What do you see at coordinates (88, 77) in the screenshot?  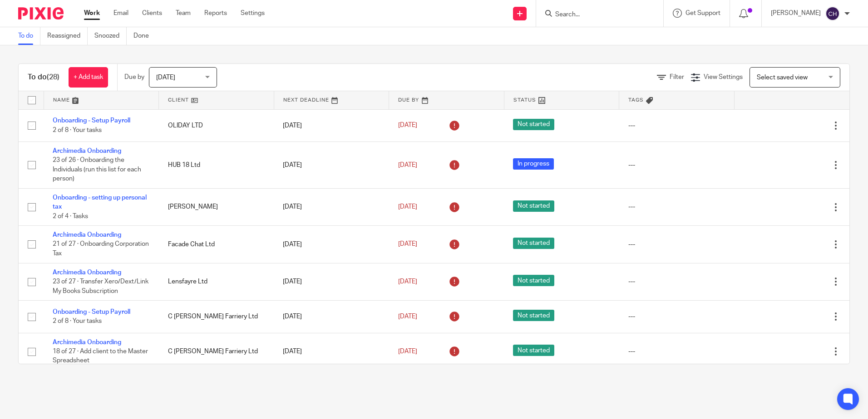 I see `a: + Add task` at bounding box center [88, 77].